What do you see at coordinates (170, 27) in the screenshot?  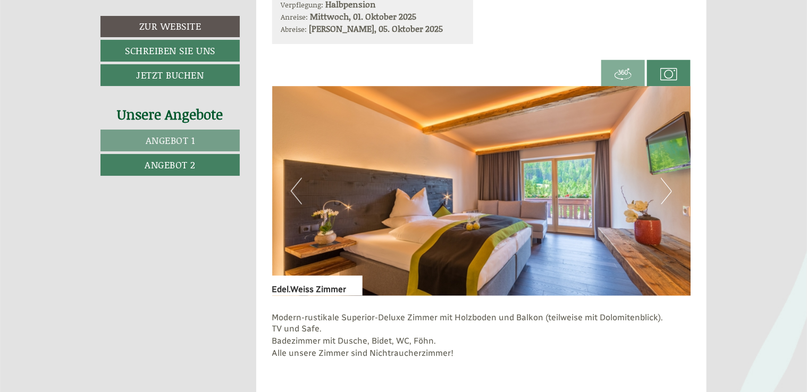 I see `a: Zur Website` at bounding box center [170, 27].